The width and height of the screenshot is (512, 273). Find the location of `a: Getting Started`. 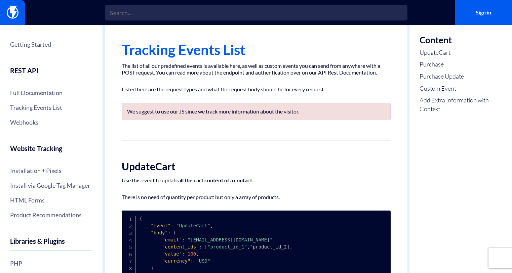

a: Getting Started is located at coordinates (51, 44).